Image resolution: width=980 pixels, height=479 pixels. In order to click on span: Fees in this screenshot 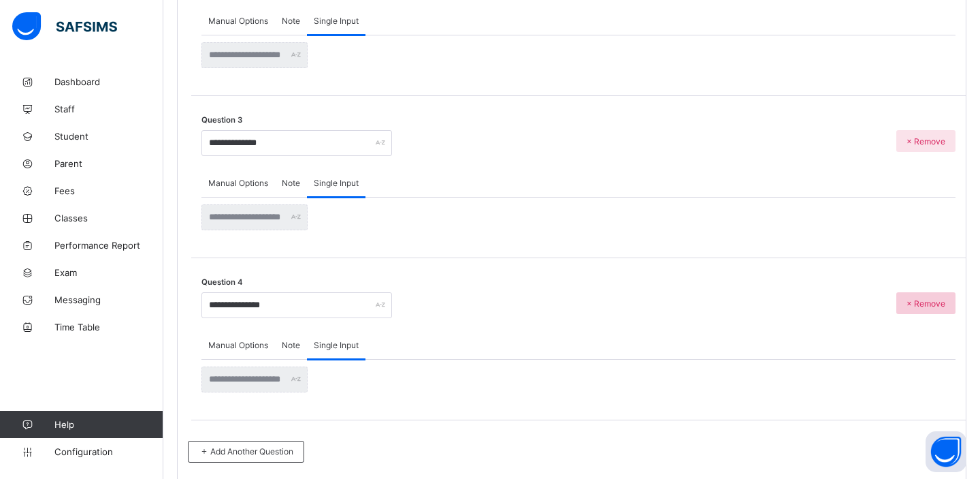, I will do `click(109, 191)`.